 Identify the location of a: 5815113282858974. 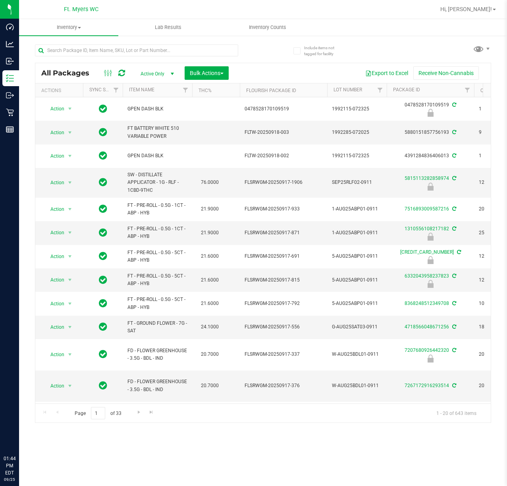
(427, 178).